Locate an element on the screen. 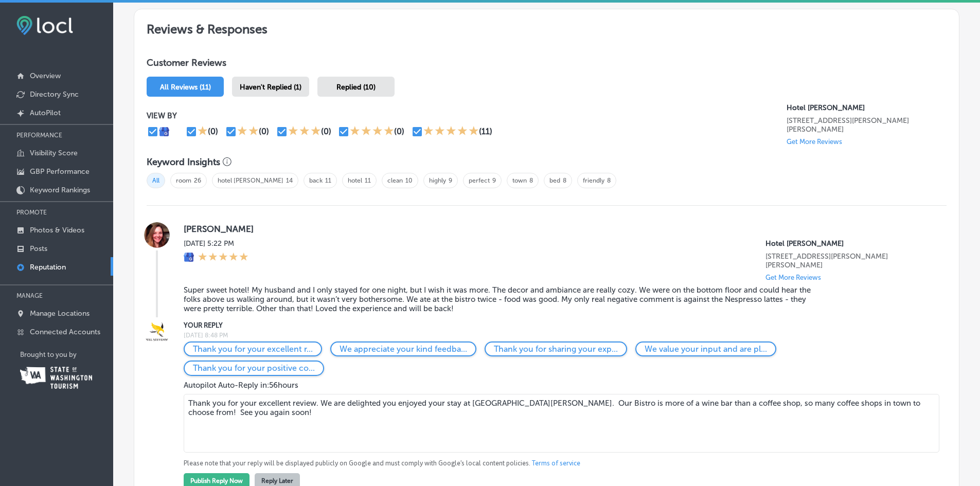  p: Connected Accounts is located at coordinates (65, 332).